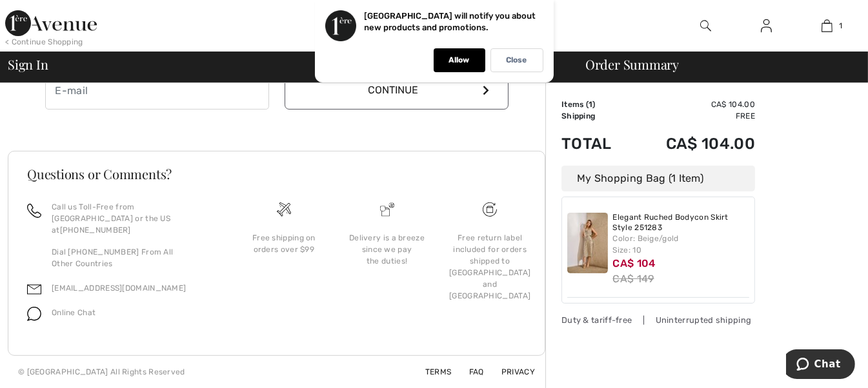 The height and width of the screenshot is (388, 868). I want to click on div: Duty & tariff-free | Uninterrupted shipping, so click(658, 320).